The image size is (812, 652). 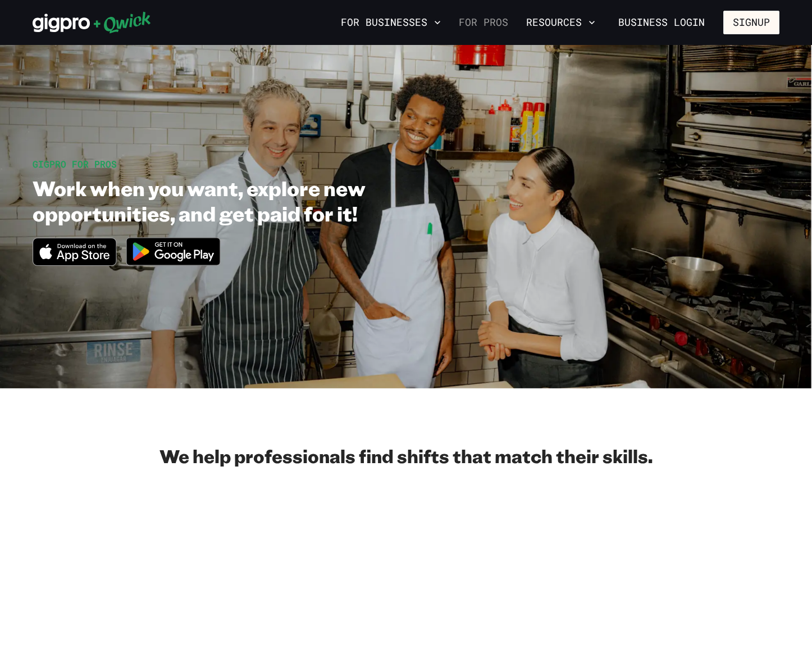 I want to click on button: Signup, so click(x=751, y=23).